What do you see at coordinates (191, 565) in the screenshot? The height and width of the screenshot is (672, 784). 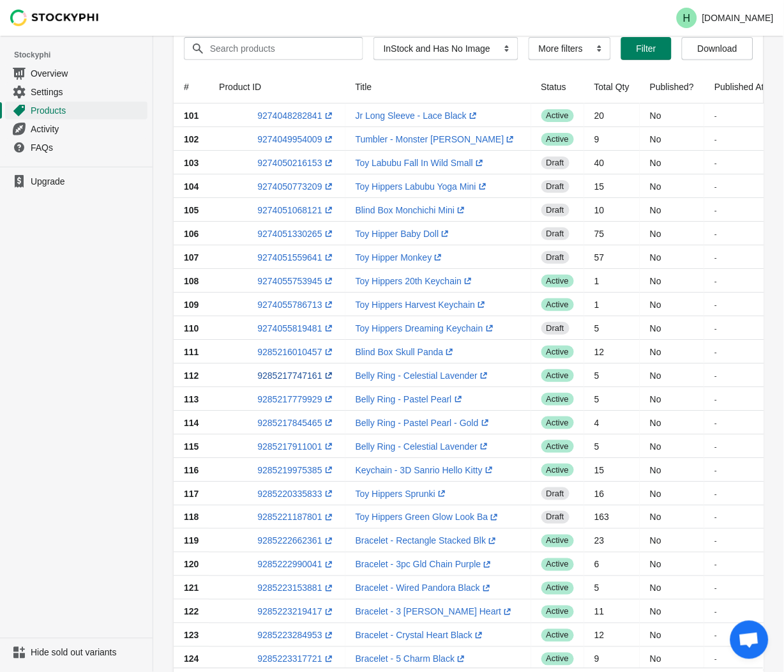 I see `span: 120` at bounding box center [191, 565].